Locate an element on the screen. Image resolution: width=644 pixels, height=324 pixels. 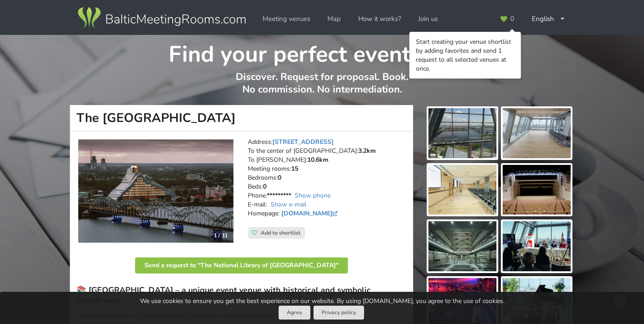
a: Privacy policy is located at coordinates (338, 312).